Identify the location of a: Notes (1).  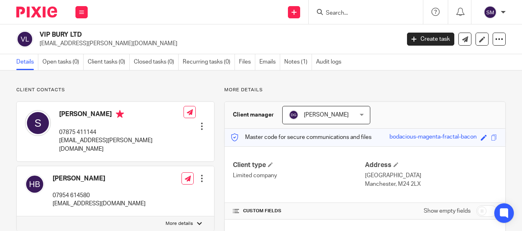
(298, 62).